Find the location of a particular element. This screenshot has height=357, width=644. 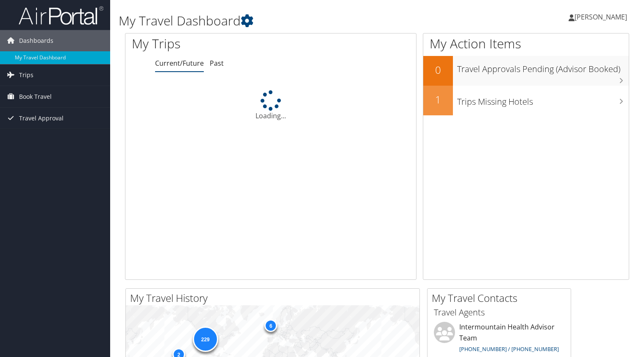

a: Past is located at coordinates (216, 63).